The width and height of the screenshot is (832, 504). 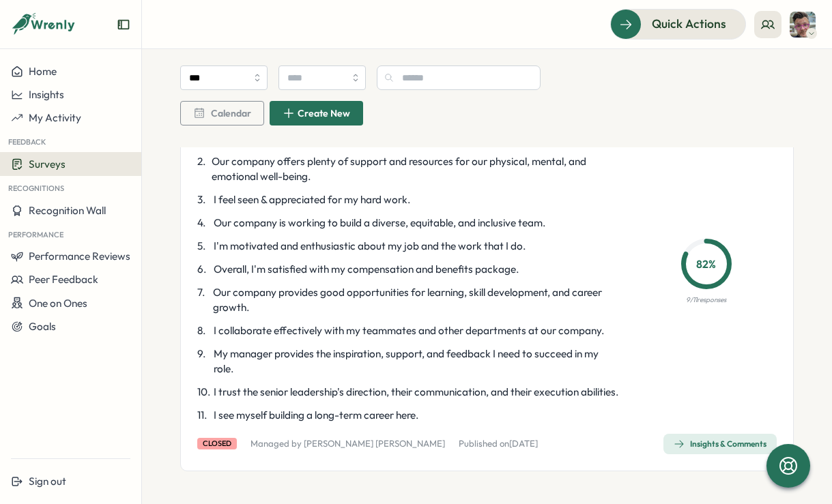 I want to click on span: Goals, so click(x=43, y=326).